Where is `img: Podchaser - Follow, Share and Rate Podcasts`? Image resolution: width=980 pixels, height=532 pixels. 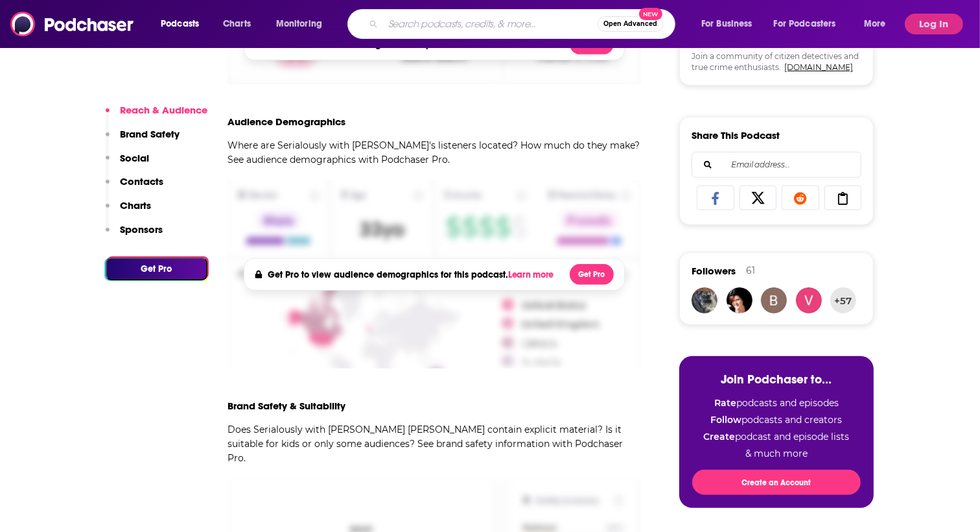 img: Podchaser - Follow, Share and Rate Podcasts is located at coordinates (73, 24).